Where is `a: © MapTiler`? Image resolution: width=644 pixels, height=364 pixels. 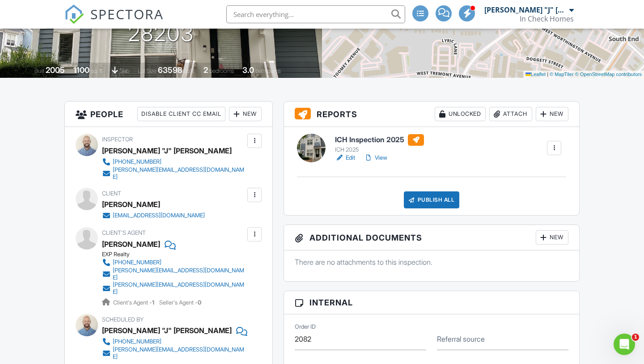
a: © MapTiler is located at coordinates (562, 74).